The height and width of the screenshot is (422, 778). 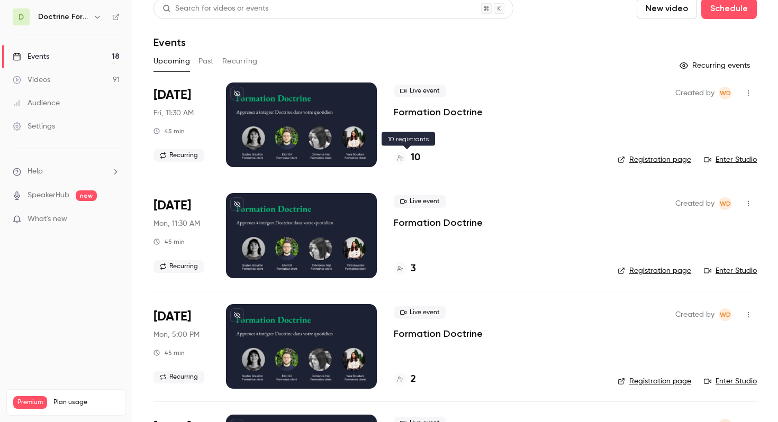 I want to click on span: Plan usage, so click(x=86, y=403).